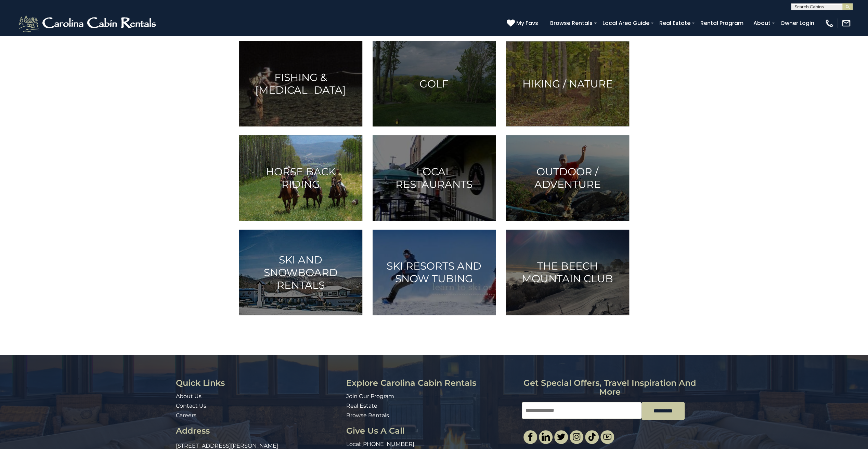  I want to click on a: Golf, so click(434, 84).